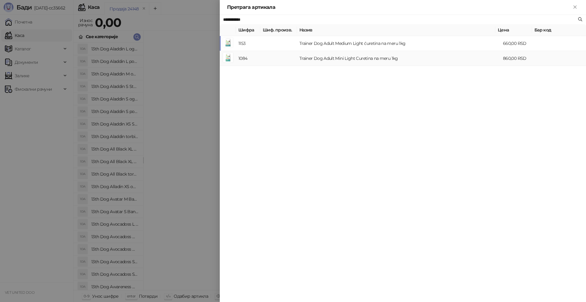  I want to click on th: Цена, so click(514, 30).